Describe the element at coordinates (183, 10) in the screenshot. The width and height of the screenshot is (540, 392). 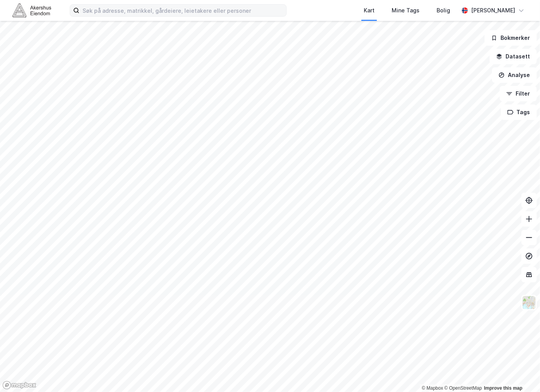
I see `input: Søk på adresse, matrikkel, gårdeiere, leietakere eller personer` at that location.